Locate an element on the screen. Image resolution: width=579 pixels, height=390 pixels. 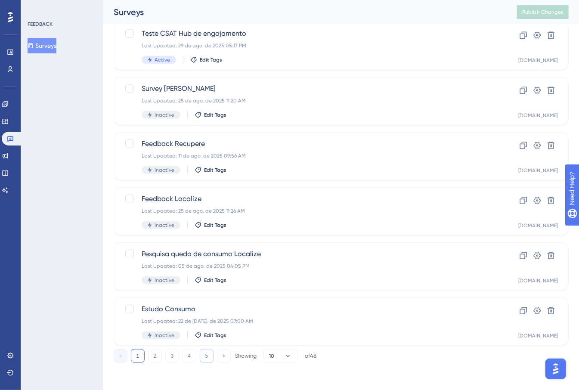
span: Pesquisa queda de consumo Localize is located at coordinates (306, 254).